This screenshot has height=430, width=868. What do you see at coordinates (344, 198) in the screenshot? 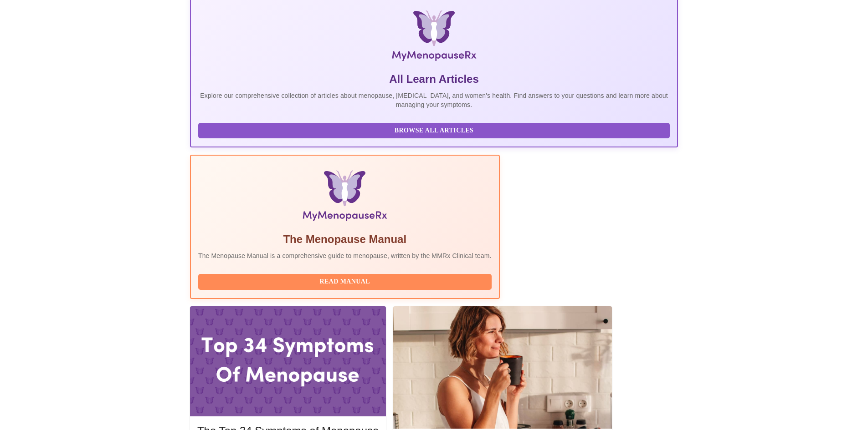
I see `img: Menopause Manual` at bounding box center [344, 198].